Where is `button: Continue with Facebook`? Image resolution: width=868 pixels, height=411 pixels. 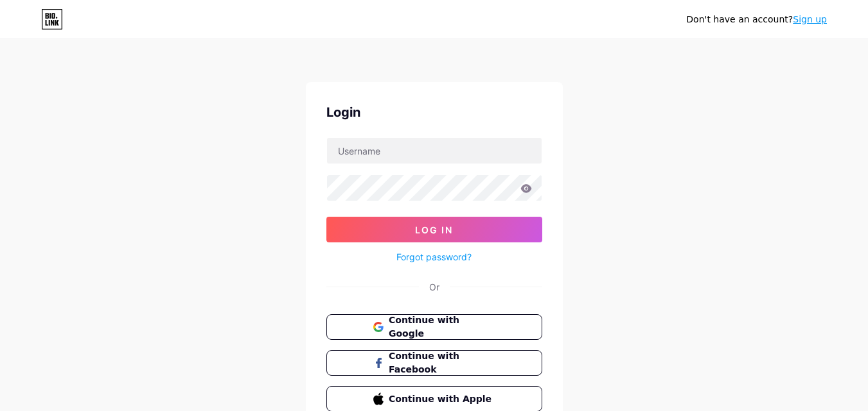
button: Continue with Facebook is located at coordinates (434, 363).